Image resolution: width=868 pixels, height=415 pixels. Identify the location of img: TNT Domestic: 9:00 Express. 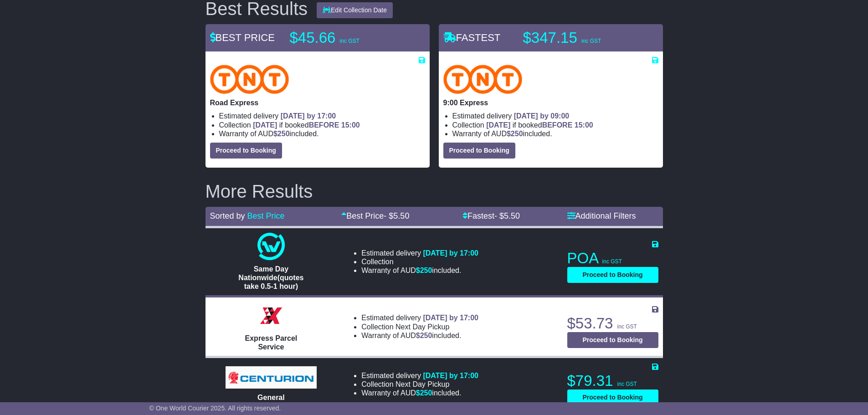
(483, 79).